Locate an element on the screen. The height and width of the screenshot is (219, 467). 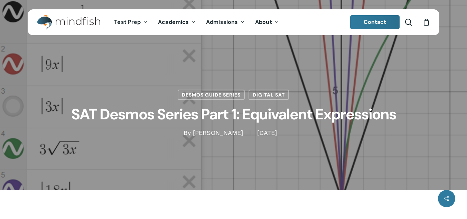
a: Digital SAT is located at coordinates (269, 95).